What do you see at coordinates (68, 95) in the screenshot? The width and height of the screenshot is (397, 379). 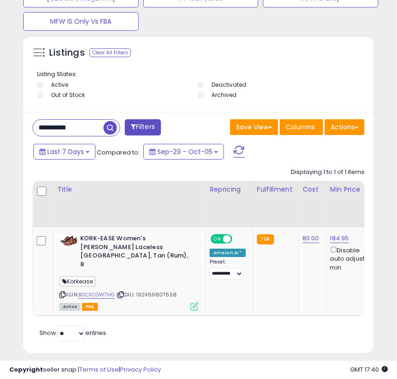 I see `label: Out of Stock` at bounding box center [68, 95].